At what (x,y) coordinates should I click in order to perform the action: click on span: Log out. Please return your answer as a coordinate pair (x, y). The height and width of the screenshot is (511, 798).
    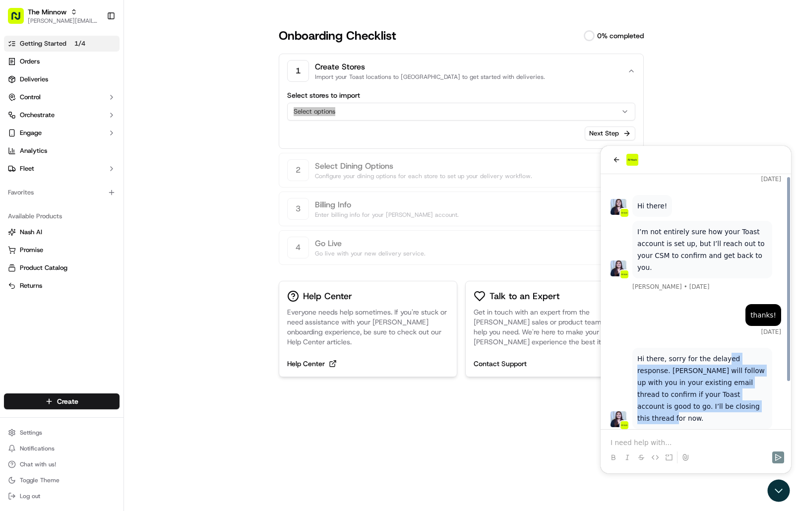
    Looking at the image, I should click on (30, 496).